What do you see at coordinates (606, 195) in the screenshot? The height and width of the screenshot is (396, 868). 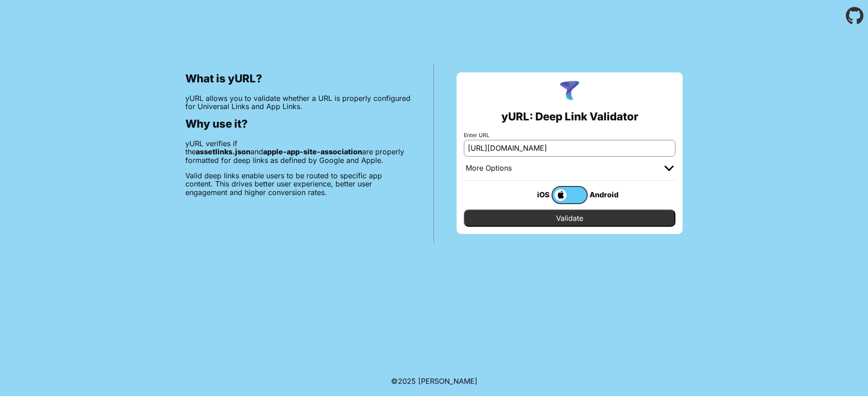 I see `div: Android` at bounding box center [606, 195].